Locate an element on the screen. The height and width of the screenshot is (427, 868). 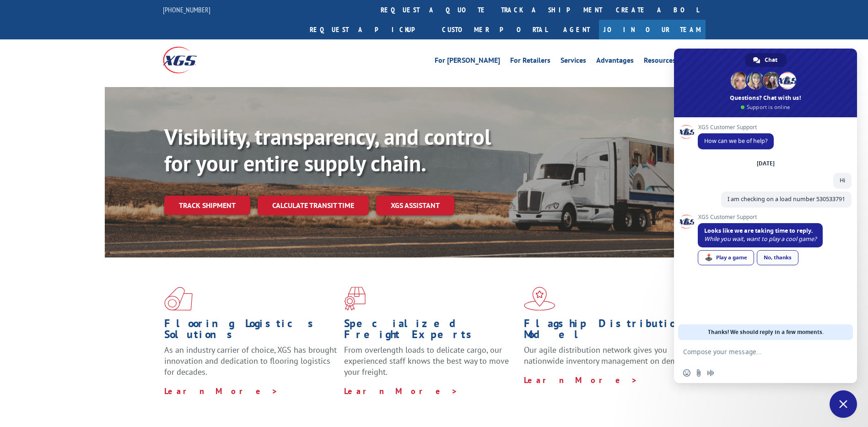
a: Advantages is located at coordinates (615, 62).